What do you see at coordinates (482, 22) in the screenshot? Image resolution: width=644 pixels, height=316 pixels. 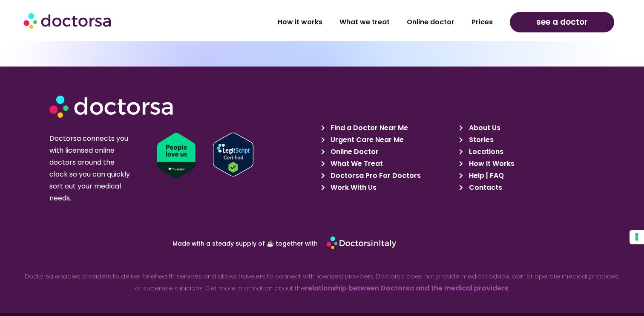 I see `a: Prices` at bounding box center [482, 22].